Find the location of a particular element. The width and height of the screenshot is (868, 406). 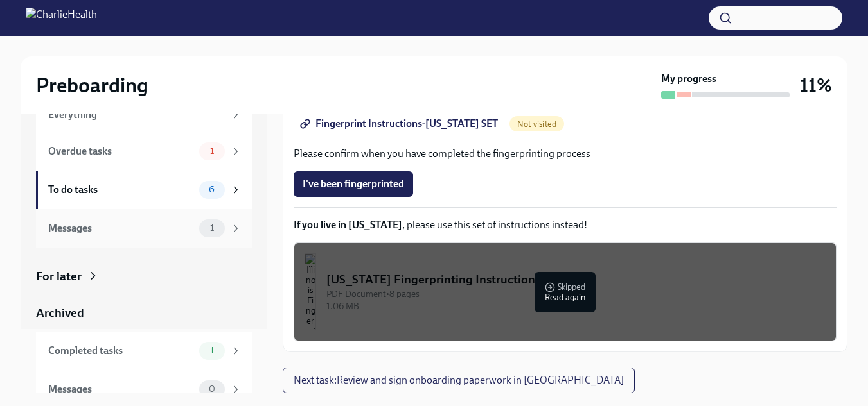

a: Overdue tasks1 is located at coordinates (144, 151).